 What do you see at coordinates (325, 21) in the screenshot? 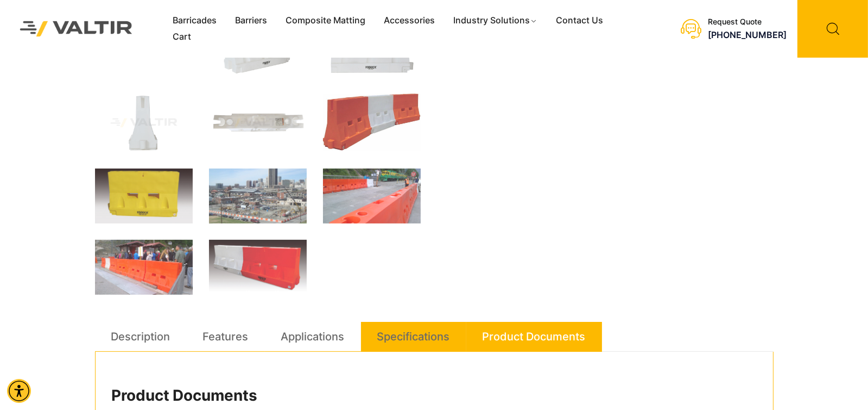
I see `a: Composite Matting` at bounding box center [325, 21].